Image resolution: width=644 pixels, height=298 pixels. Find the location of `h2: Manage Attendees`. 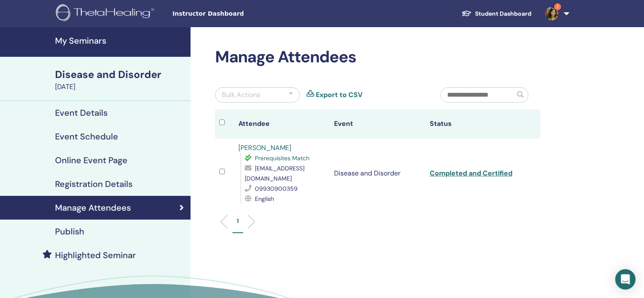

h2: Manage Attendees is located at coordinates (378, 57).